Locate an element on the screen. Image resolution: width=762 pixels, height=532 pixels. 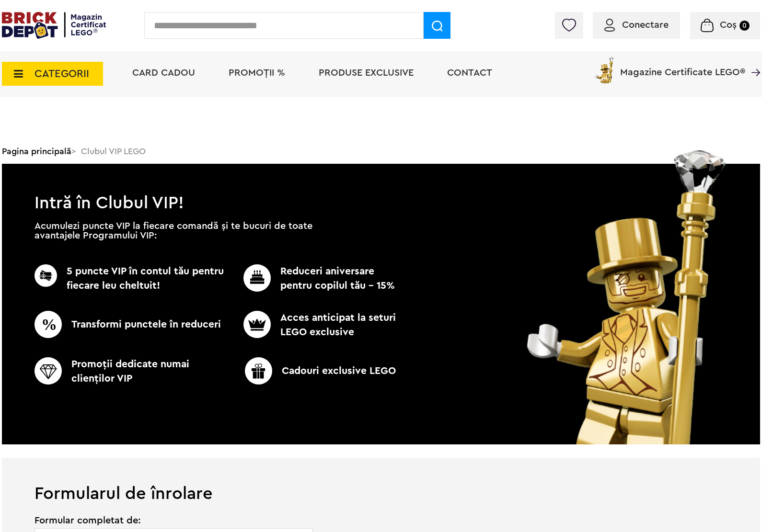
a: Card Cadou is located at coordinates (163, 73).